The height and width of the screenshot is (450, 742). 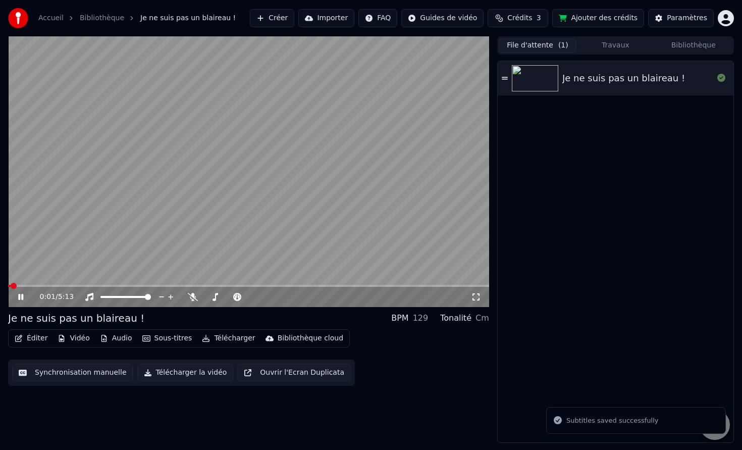 I want to click on button: Bibliothèque, so click(x=694, y=45).